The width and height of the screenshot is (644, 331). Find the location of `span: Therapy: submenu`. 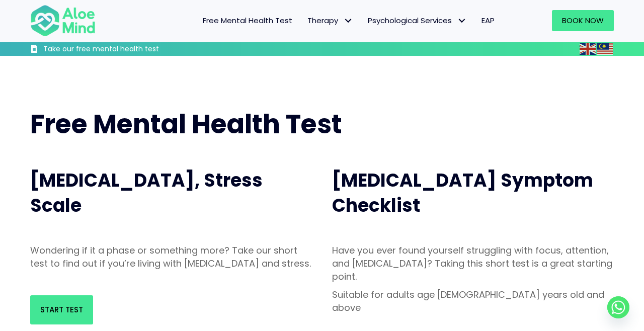

span: Therapy: submenu is located at coordinates (347, 21).